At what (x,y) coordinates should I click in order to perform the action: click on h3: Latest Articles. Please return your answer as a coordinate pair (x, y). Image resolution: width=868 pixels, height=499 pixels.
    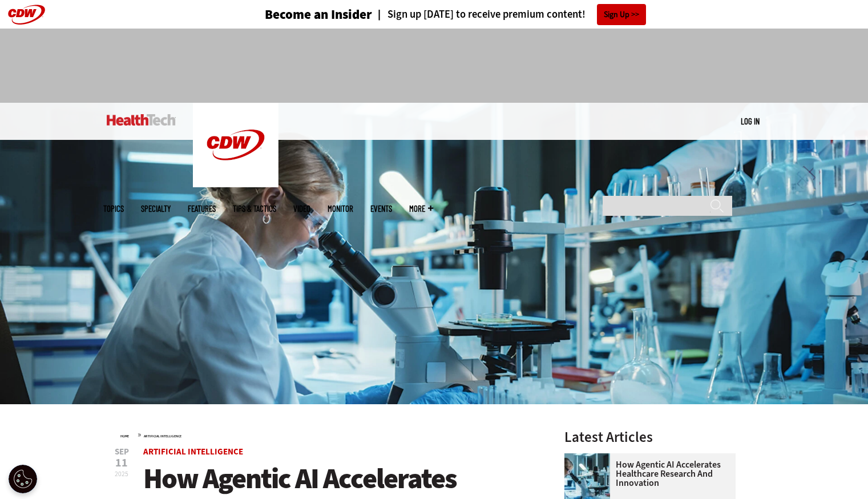
    Looking at the image, I should click on (650, 437).